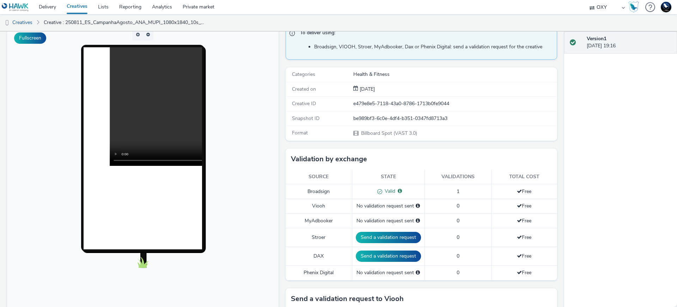  Describe the element at coordinates (458, 191) in the screenshot. I see `span: 1` at that location.